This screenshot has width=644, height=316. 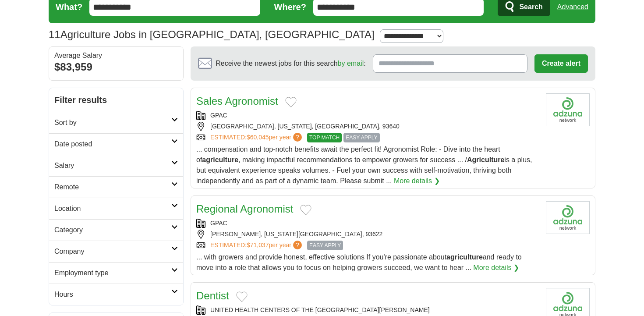 I want to click on h2: Location, so click(x=112, y=209).